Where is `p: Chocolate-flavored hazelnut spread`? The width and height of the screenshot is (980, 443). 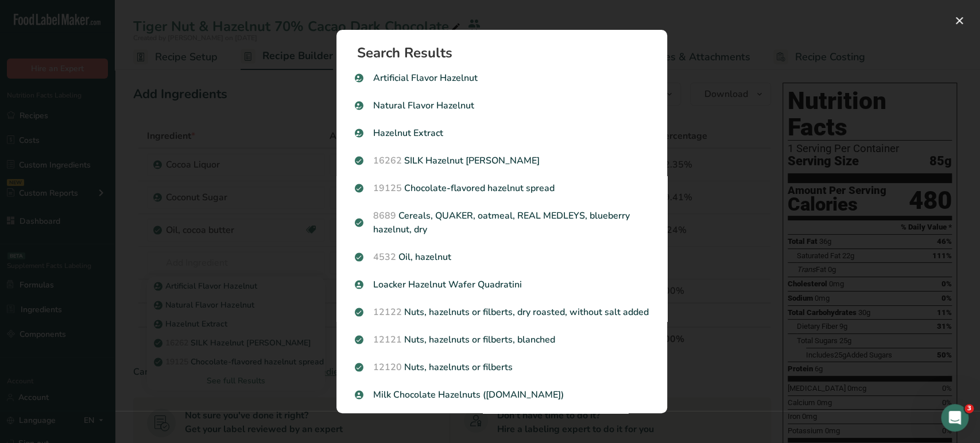
p: Chocolate-flavored hazelnut spread is located at coordinates (502, 188).